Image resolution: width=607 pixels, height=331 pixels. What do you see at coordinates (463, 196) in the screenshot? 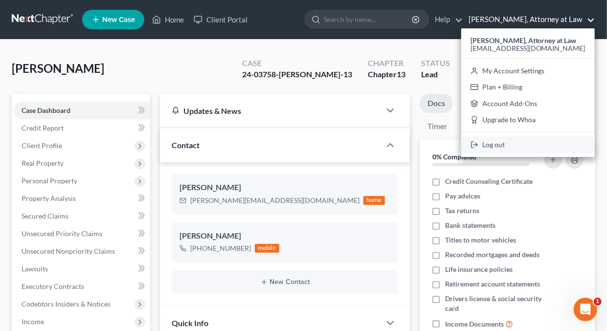
I see `span: Pay advices` at bounding box center [463, 196].